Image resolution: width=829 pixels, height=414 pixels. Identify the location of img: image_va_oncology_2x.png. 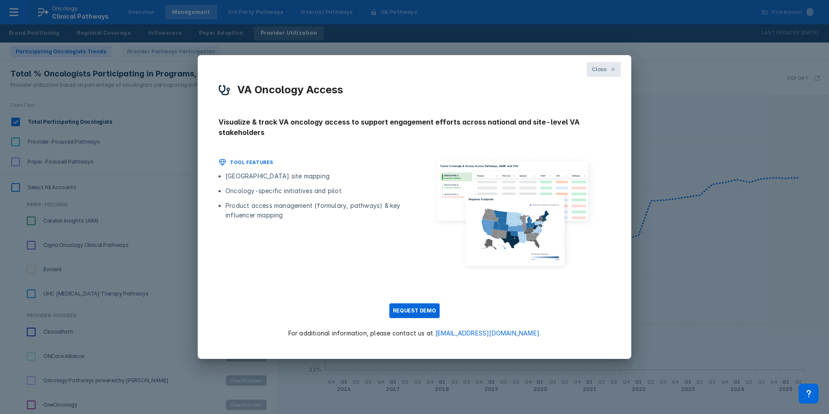
(513, 212).